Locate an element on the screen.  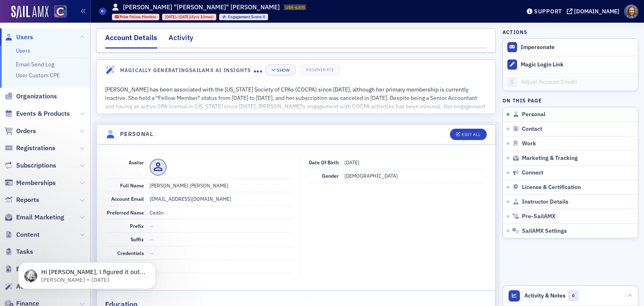
a: Email Marketing is located at coordinates (35, 217).